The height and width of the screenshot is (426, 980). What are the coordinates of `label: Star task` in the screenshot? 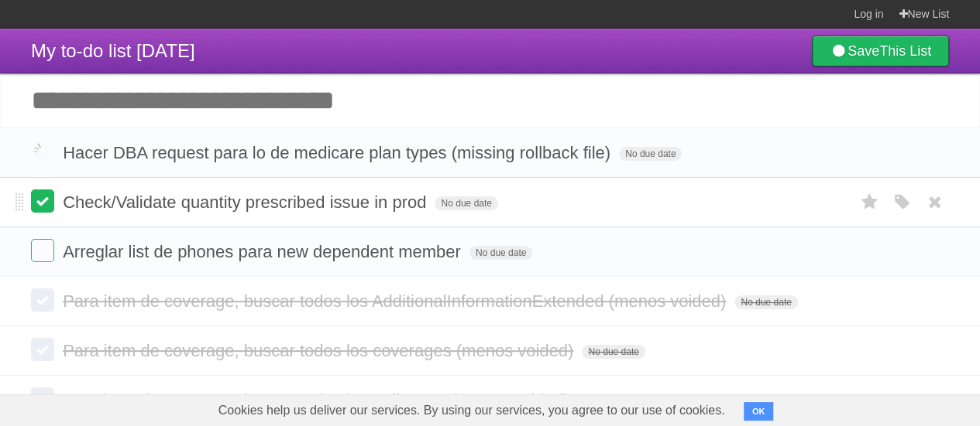 It's located at (869, 202).